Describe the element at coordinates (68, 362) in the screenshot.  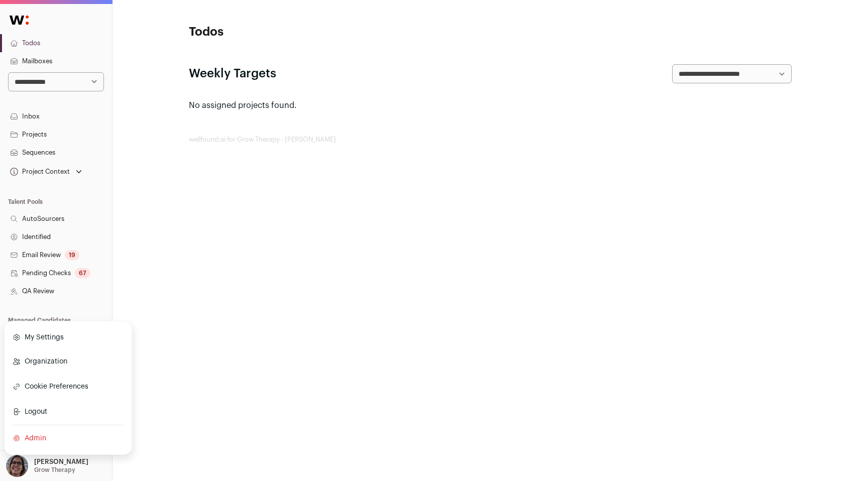
I see `a: Organization` at that location.